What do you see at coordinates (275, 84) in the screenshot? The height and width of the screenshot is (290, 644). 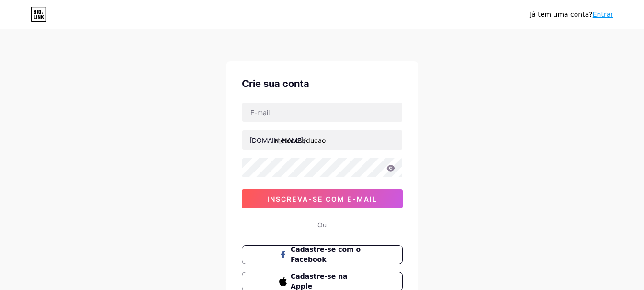 I see `font: Crie sua conta` at bounding box center [275, 84].